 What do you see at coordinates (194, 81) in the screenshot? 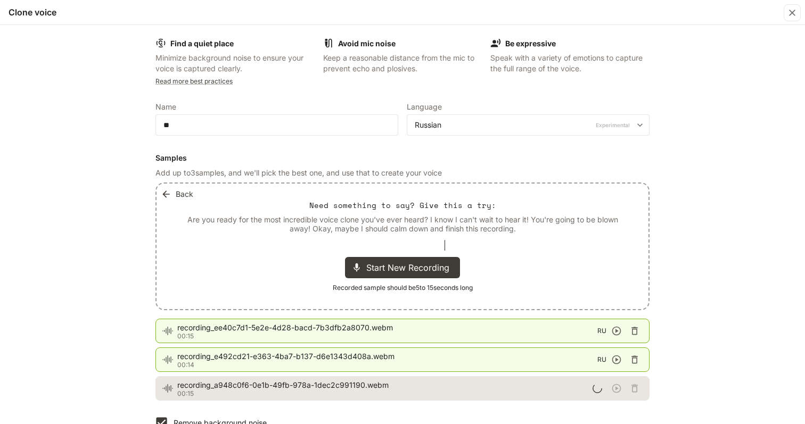
I see `a: Read more best practices` at bounding box center [194, 81].